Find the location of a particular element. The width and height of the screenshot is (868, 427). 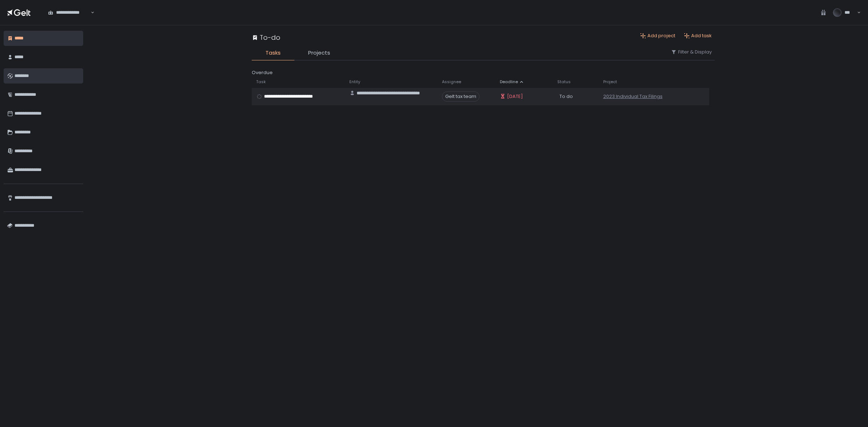

span: Task is located at coordinates (261, 81).